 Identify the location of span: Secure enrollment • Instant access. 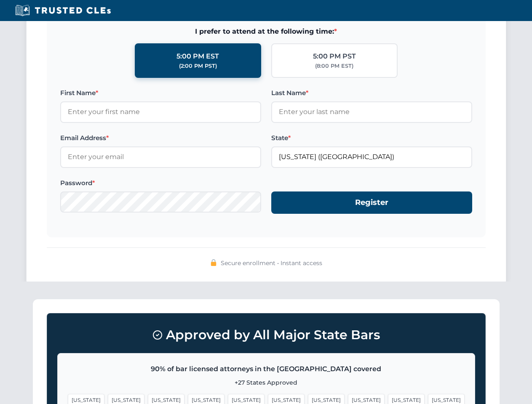
(271, 263).